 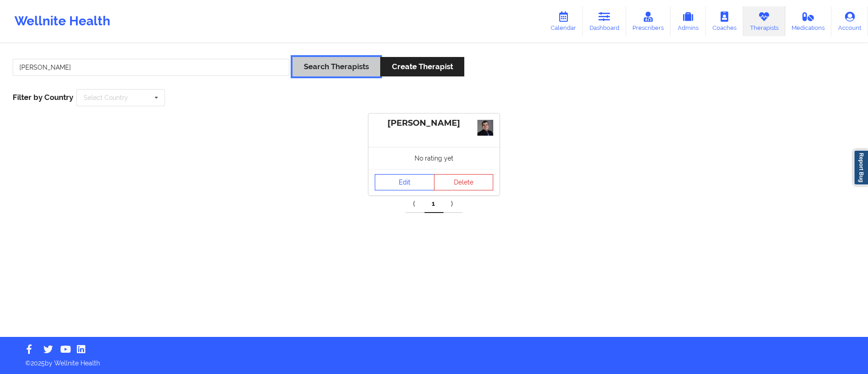 What do you see at coordinates (688, 21) in the screenshot?
I see `a: Admins` at bounding box center [688, 21].